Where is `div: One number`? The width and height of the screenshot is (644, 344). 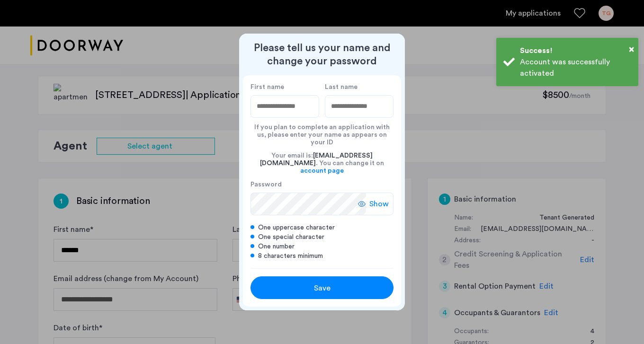
div: One number is located at coordinates (322, 246).